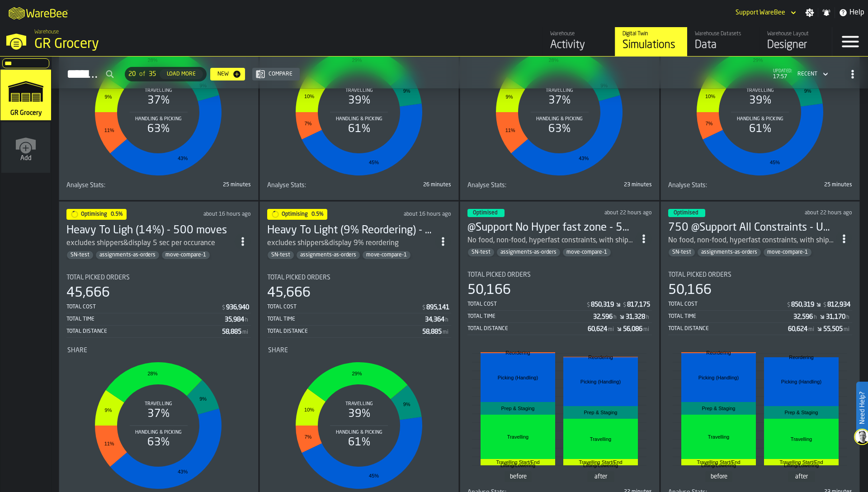 The width and height of the screenshot is (868, 492). What do you see at coordinates (690, 290) in the screenshot?
I see `div: 50,166` at bounding box center [690, 290].